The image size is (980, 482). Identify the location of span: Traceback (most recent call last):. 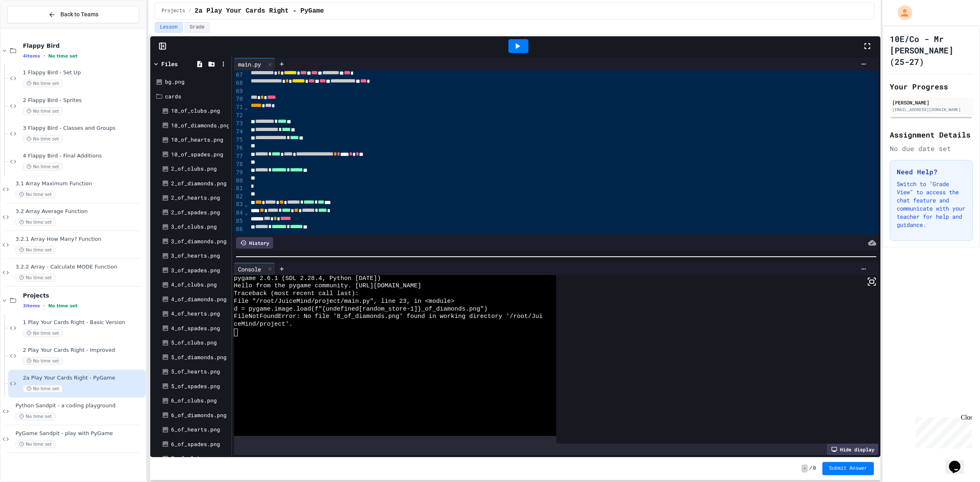
(296, 294).